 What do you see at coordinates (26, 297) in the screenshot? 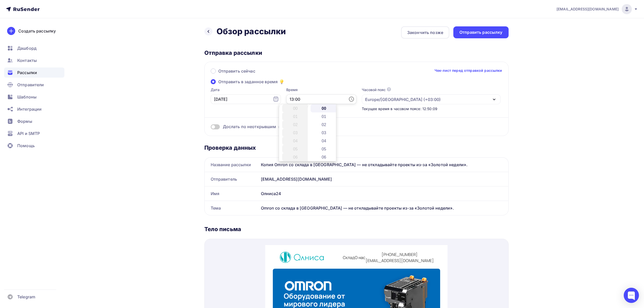
I see `span: Telegram` at bounding box center [26, 297].